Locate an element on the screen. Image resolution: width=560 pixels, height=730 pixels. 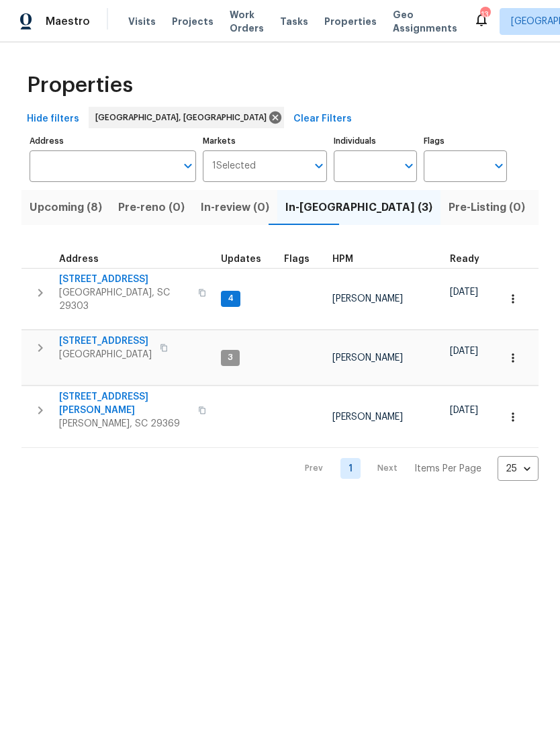
span: Clear Filters is located at coordinates (323, 119).